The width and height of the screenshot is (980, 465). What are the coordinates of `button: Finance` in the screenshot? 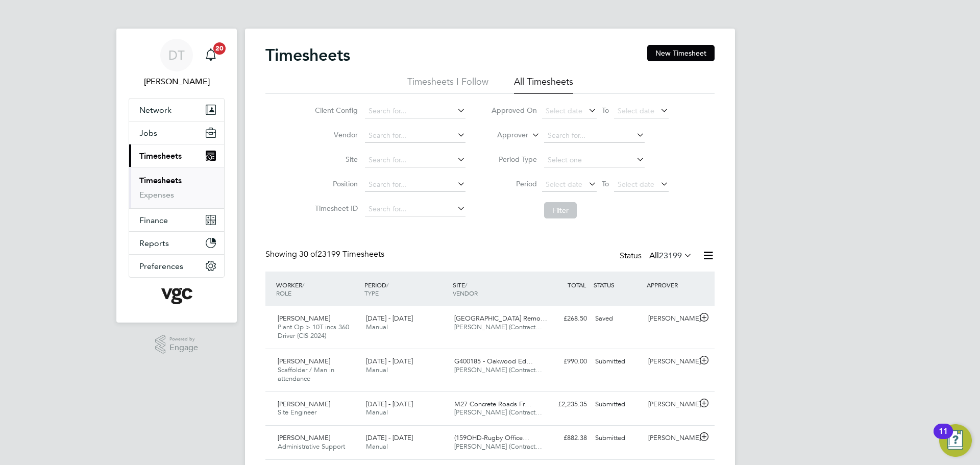 It's located at (177, 220).